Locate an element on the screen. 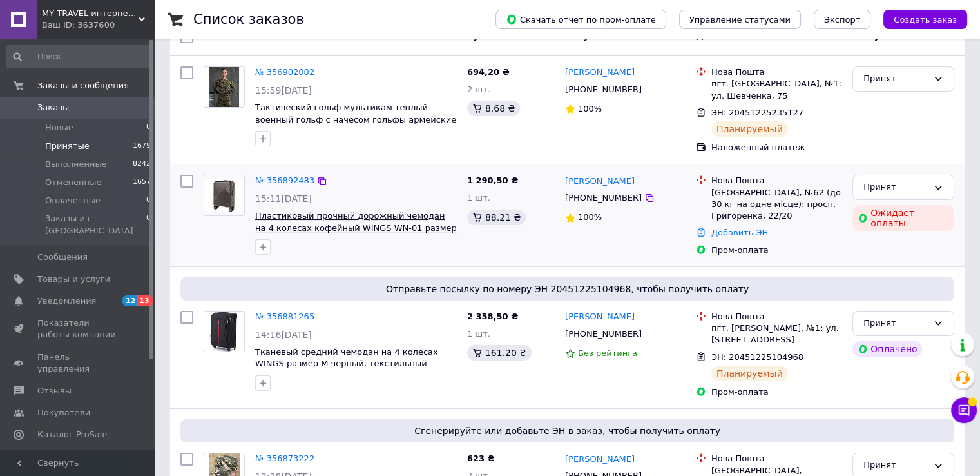 This screenshot has width=980, height=476. button: Скачать отчет по пром-оплате is located at coordinates (581, 19).